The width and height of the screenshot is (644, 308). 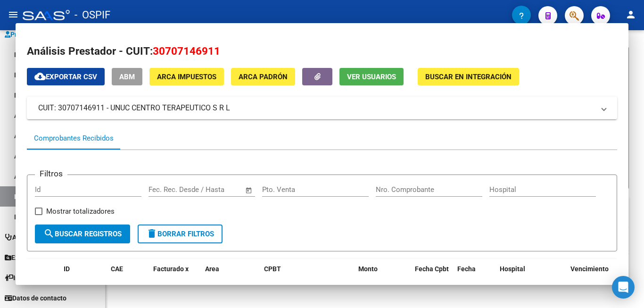 What do you see at coordinates (371, 77) in the screenshot?
I see `span: Ver Usuarios` at bounding box center [371, 77].